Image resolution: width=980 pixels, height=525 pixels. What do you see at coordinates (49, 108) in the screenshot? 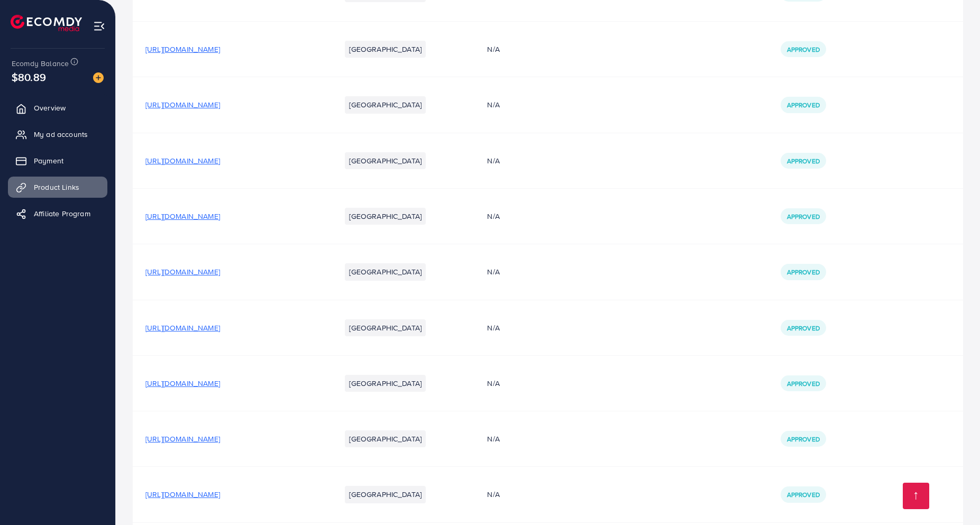
I see `span: Overview` at bounding box center [49, 108].